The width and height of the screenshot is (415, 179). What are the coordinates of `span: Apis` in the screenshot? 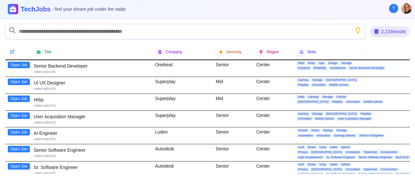 It's located at (322, 63).